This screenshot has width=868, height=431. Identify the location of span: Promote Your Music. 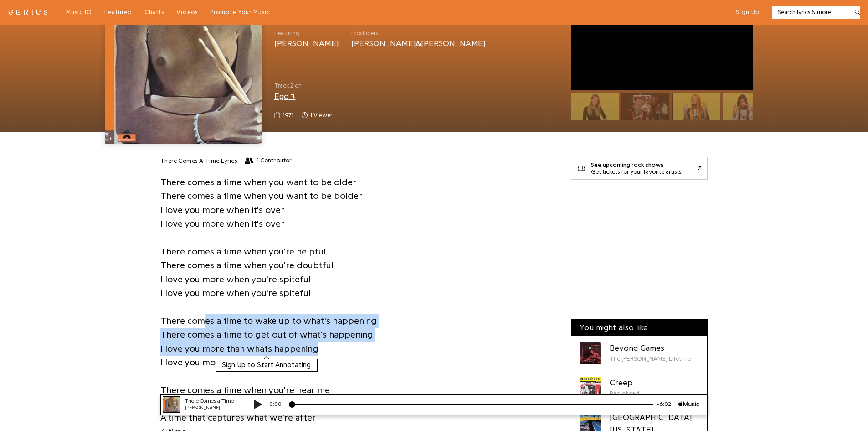
(240, 12).